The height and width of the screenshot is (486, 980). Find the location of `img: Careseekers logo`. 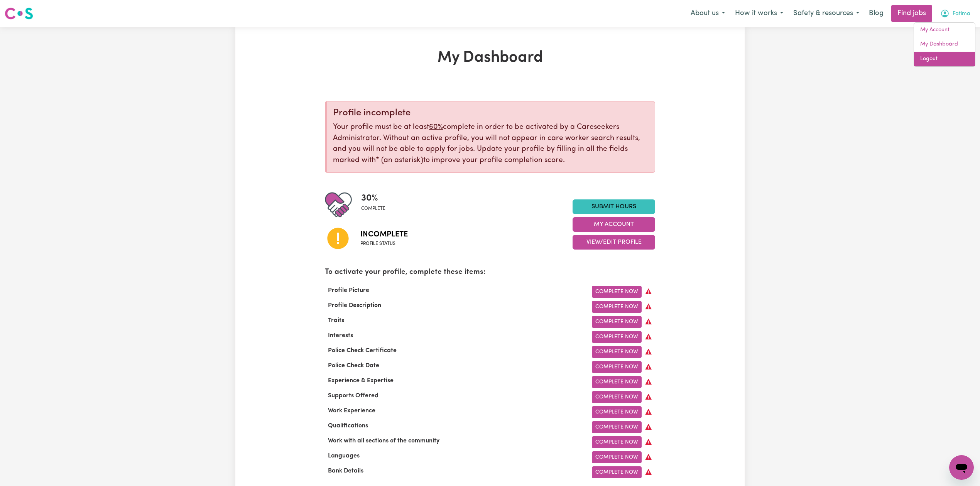

img: Careseekers logo is located at coordinates (19, 14).